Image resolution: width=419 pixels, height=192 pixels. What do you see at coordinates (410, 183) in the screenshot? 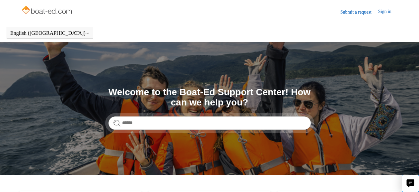
I see `div: Live chat` at bounding box center [410, 183].